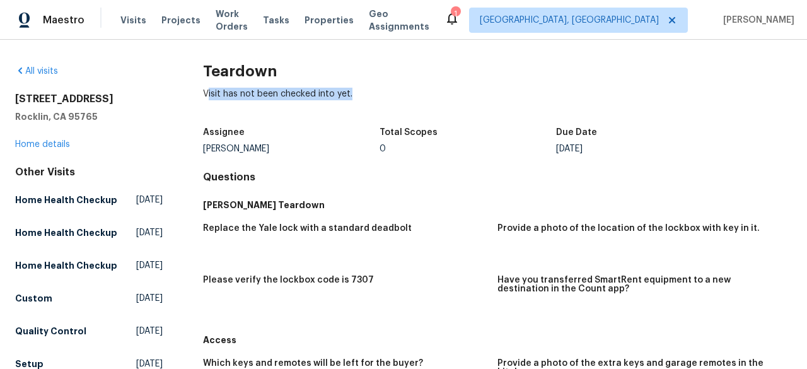  I want to click on h4: Questions, so click(497, 177).